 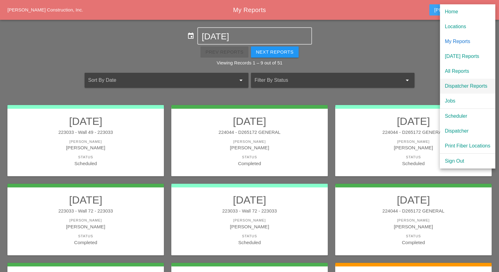 What do you see at coordinates (467, 71) in the screenshot?
I see `a: All Reports` at bounding box center [467, 71].